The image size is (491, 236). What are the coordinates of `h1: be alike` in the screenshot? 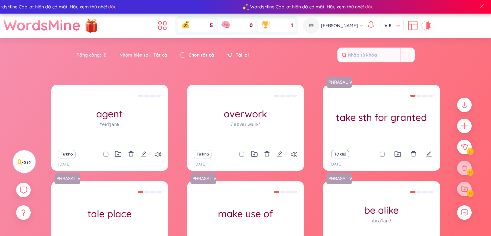 It's located at (381, 210).